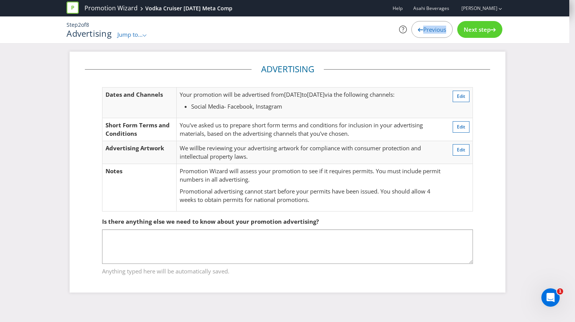 Image resolution: width=575 pixels, height=322 pixels. Describe the element at coordinates (253, 106) in the screenshot. I see `span: - Facebook, Instagram` at that location.